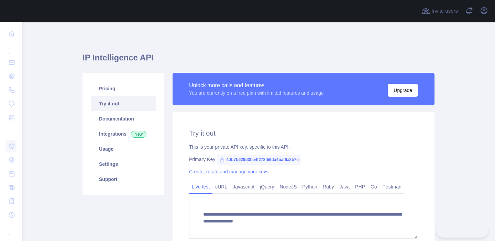 The height and width of the screenshot is (241, 495). What do you see at coordinates (392, 187) in the screenshot?
I see `a: Postman` at bounding box center [392, 187].